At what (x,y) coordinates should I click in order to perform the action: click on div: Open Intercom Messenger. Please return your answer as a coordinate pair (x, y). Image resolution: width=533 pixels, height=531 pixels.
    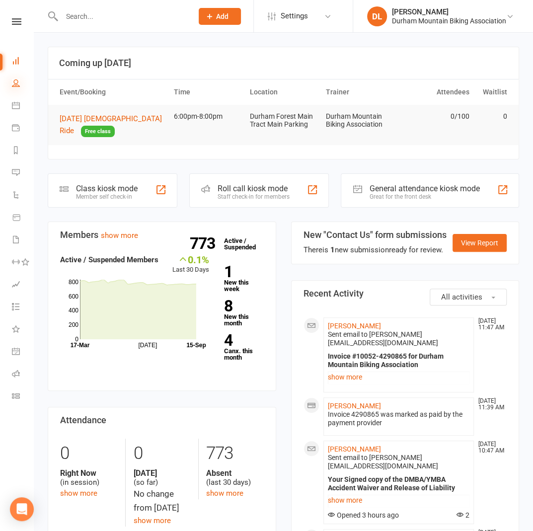
    Looking at the image, I should click on (22, 509).